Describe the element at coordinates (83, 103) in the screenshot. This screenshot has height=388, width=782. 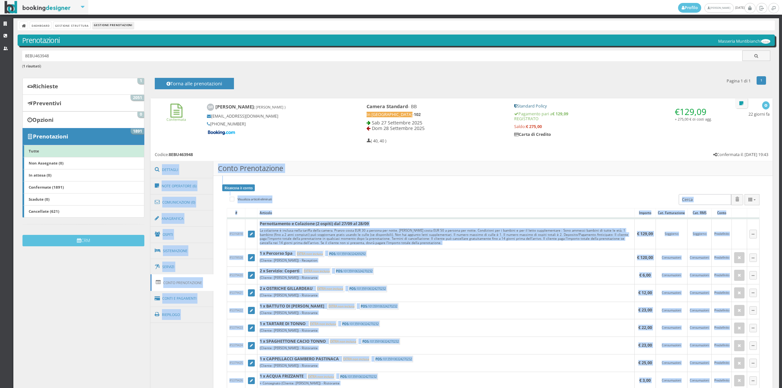
I see `a: Preventivi 2051` at that location.